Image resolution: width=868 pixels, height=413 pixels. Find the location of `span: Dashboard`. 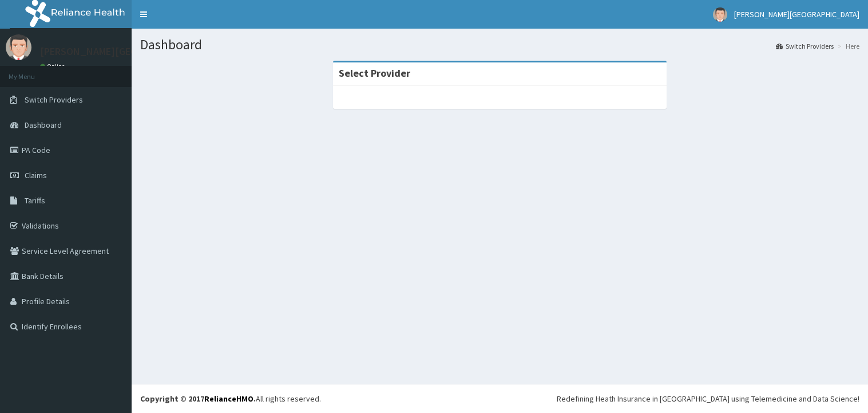

span: Dashboard is located at coordinates (43, 125).